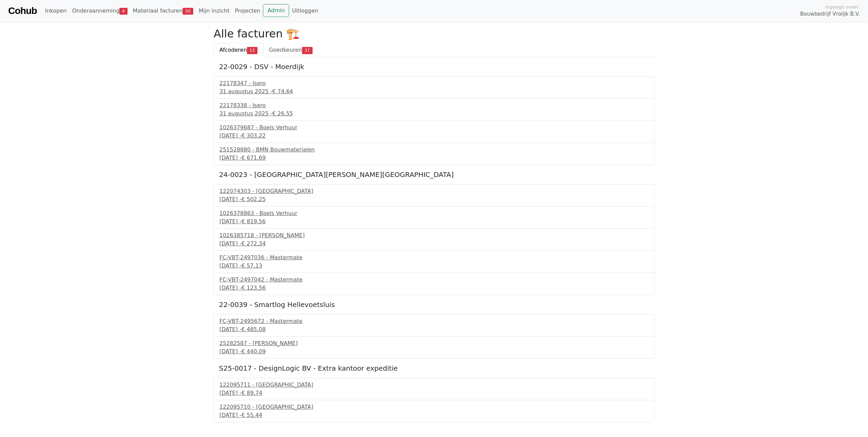  Describe the element at coordinates (253, 158) in the screenshot. I see `span: € 671,69` at that location.